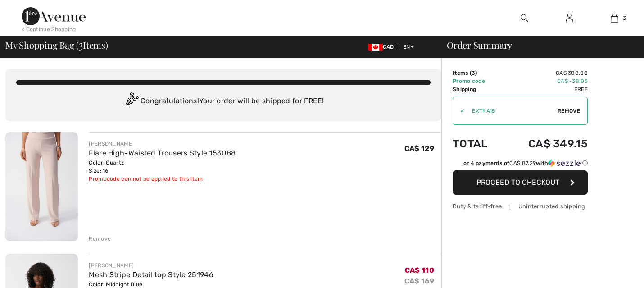 Image resolution: width=644 pixels, height=288 pixels. What do you see at coordinates (524, 18) in the screenshot?
I see `img: search the website` at bounding box center [524, 18].